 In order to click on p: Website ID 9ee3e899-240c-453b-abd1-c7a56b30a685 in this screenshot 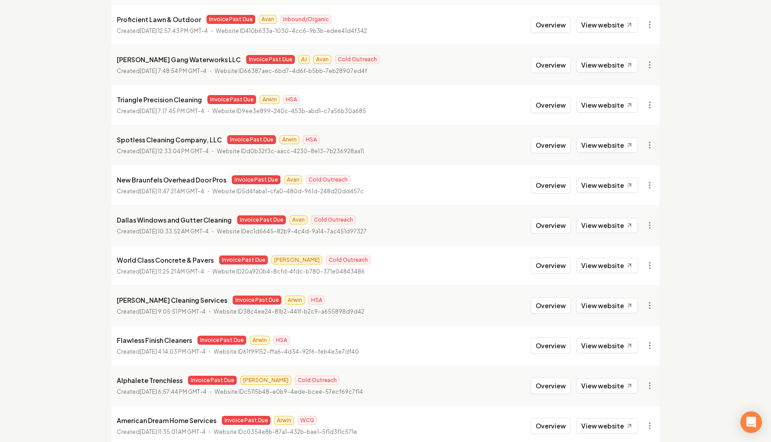, I will do `click(289, 111)`.